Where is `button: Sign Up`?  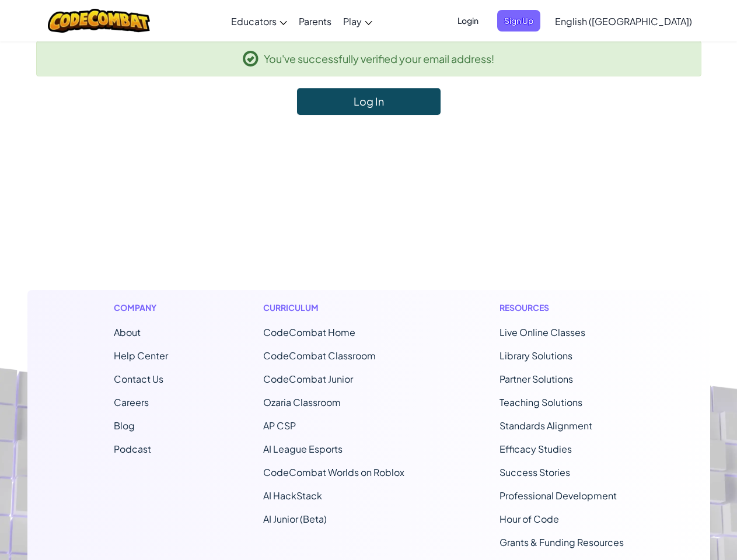
button: Sign Up is located at coordinates (519, 20).